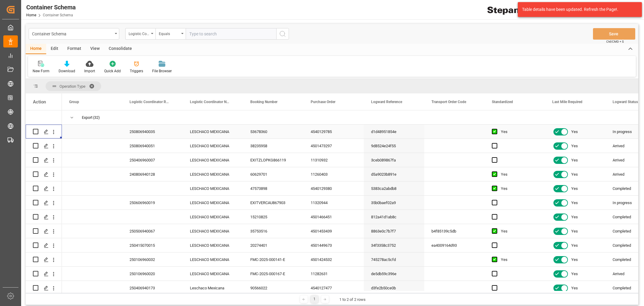 This screenshot has width=644, height=306. Describe the element at coordinates (578, 9) in the screenshot. I see `div: Table details have been updated. Refresh the Page!.` at that location.